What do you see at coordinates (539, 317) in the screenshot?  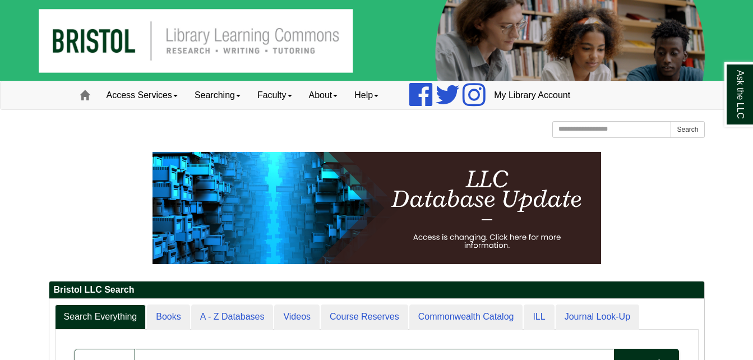 I see `a: ILL` at bounding box center [539, 317].